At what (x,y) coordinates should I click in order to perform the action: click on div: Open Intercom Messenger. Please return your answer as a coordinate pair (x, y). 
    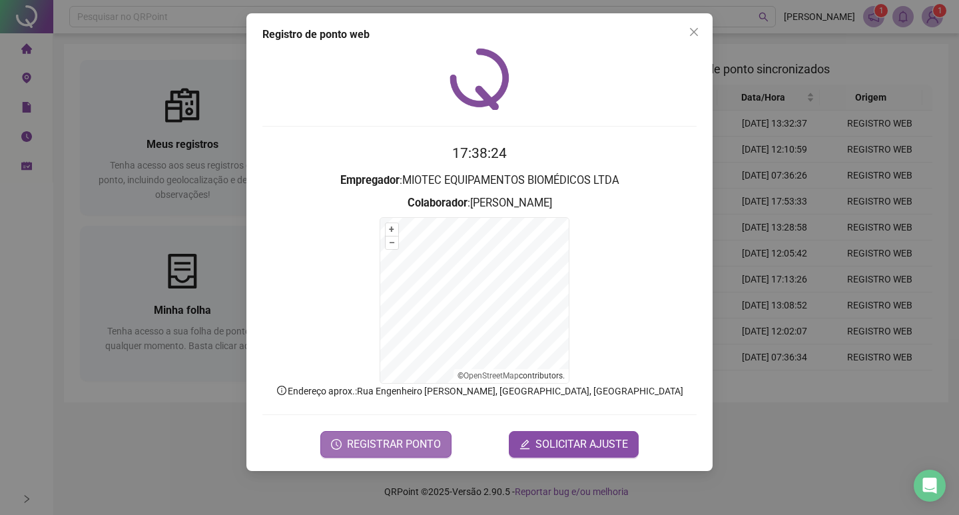
    Looking at the image, I should click on (930, 486).